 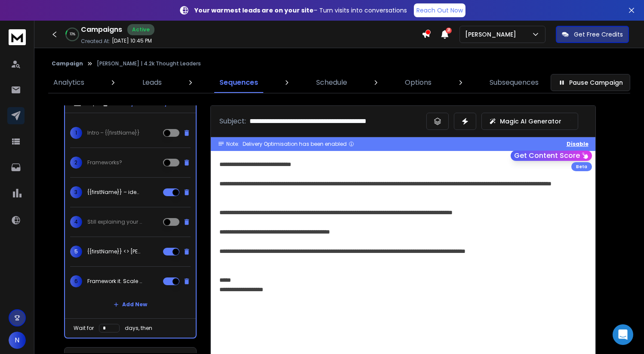 What do you see at coordinates (76, 192) in the screenshot?
I see `span: 3` at bounding box center [76, 192].